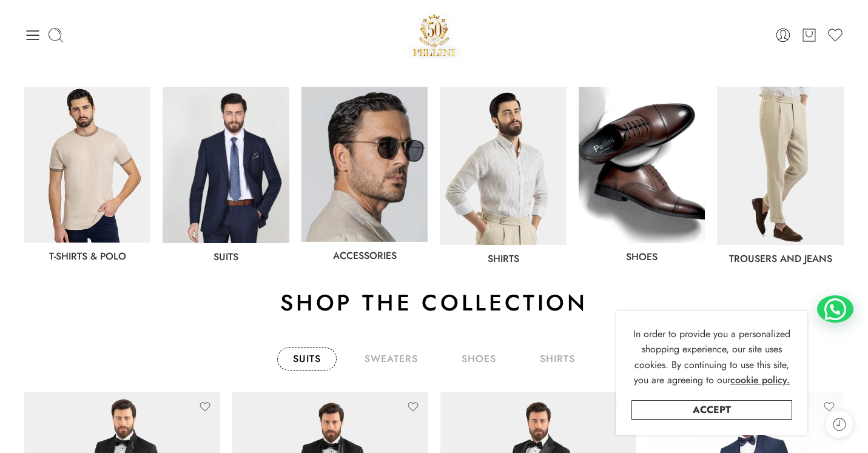  I want to click on a: Cart, so click(809, 35).